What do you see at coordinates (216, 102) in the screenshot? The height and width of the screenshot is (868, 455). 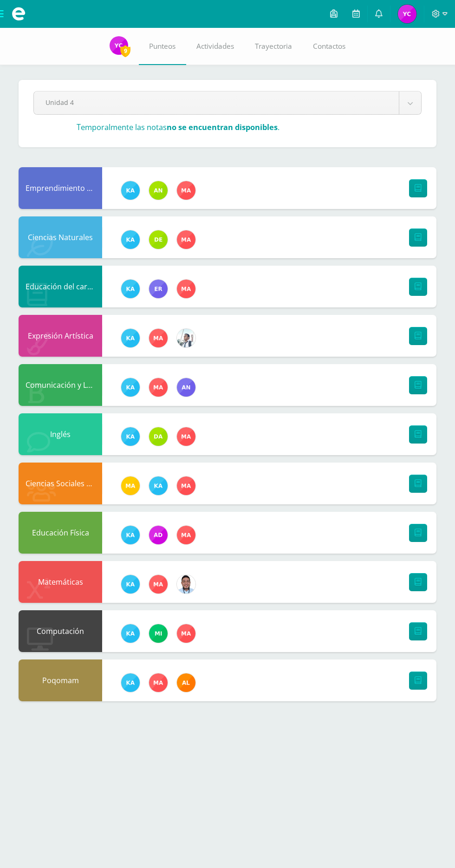 I see `span: Unidad 4` at bounding box center [216, 102].